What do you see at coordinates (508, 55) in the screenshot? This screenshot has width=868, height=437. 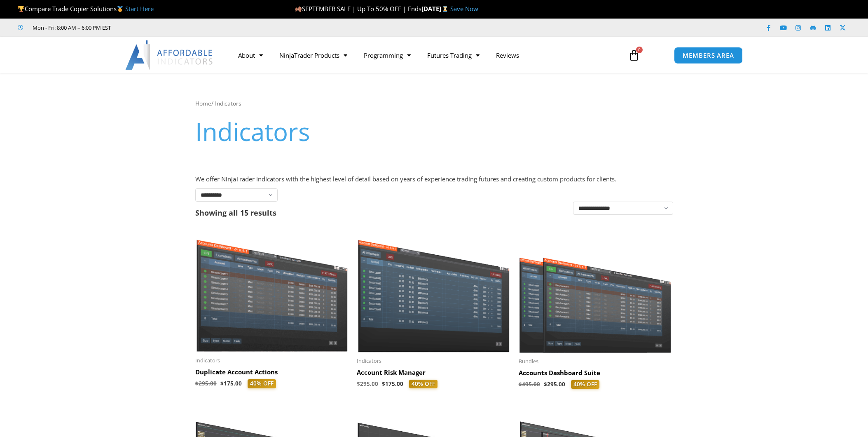 I see `a: Reviews` at bounding box center [508, 55].